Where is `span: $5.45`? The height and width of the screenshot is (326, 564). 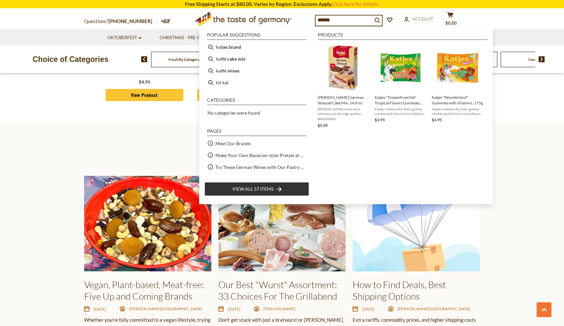
span: $5.45 is located at coordinates (322, 125).